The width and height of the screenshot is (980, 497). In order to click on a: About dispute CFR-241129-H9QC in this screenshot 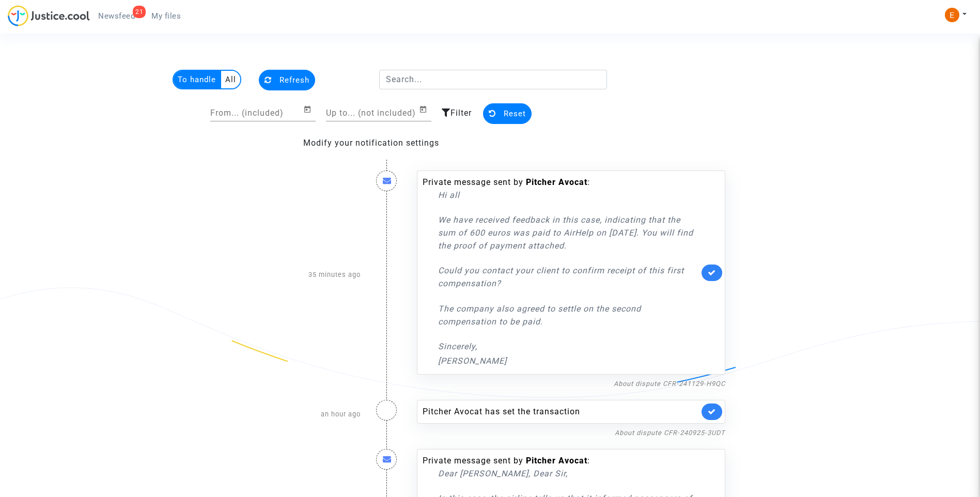, I will do `click(669, 383)`.